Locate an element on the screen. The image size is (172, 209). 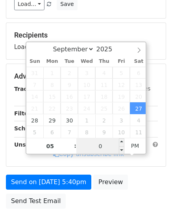
span: October 7, 2025 is located at coordinates (69, 132).